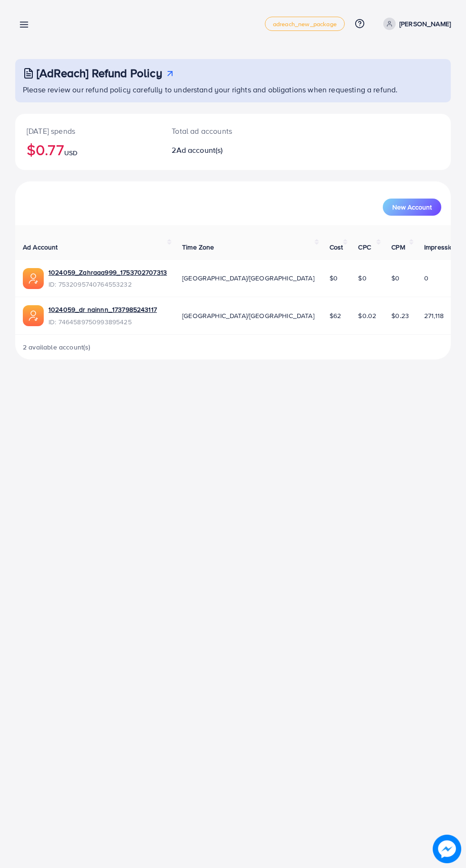 The height and width of the screenshot is (868, 466). I want to click on a: adreach_new_package, so click(305, 24).